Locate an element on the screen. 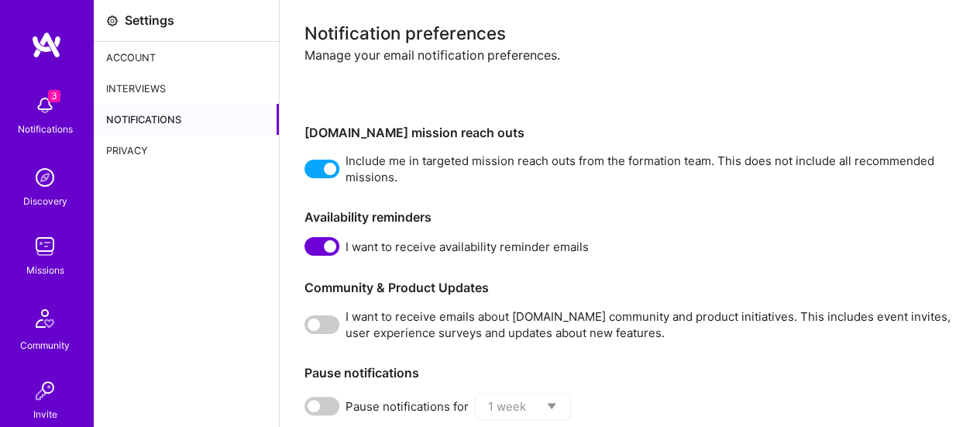 The image size is (980, 427). h3: Pause notifications is located at coordinates (630, 373).